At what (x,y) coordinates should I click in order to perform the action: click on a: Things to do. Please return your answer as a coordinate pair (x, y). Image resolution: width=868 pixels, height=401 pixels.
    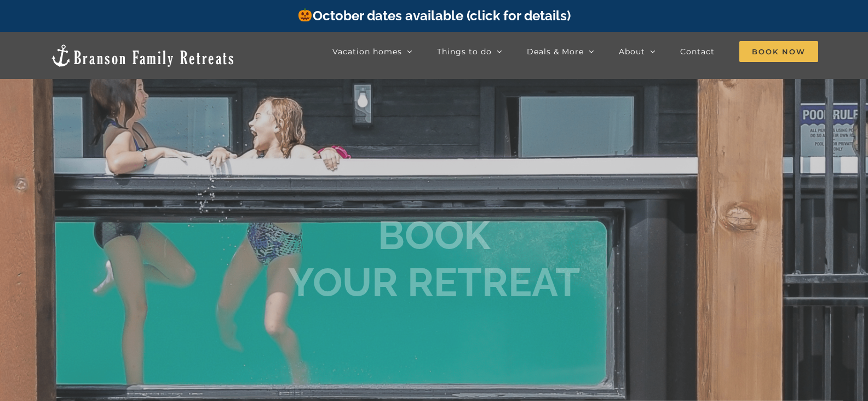
    Looking at the image, I should click on (470, 52).